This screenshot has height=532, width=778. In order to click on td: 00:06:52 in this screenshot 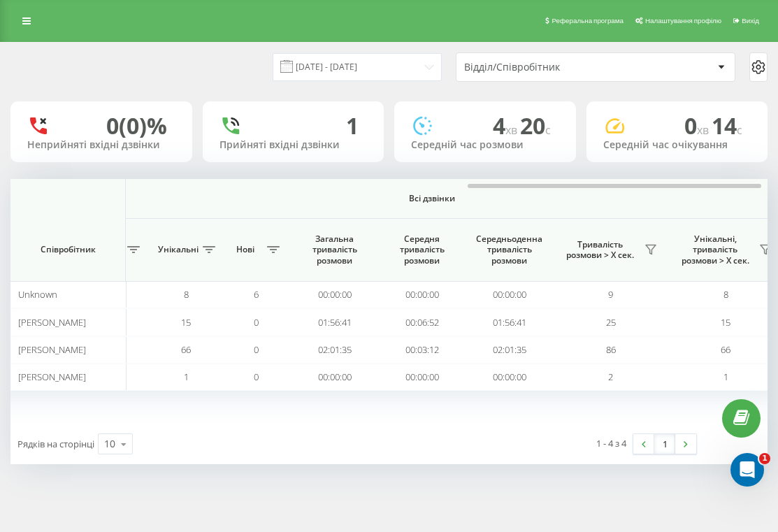, I will do `click(422, 321)`.